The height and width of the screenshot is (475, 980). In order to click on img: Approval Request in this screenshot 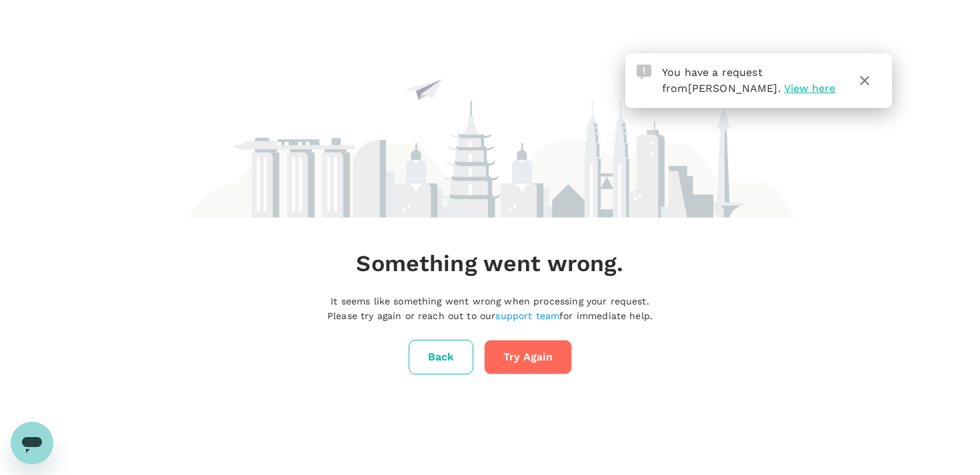, I will do `click(644, 72)`.